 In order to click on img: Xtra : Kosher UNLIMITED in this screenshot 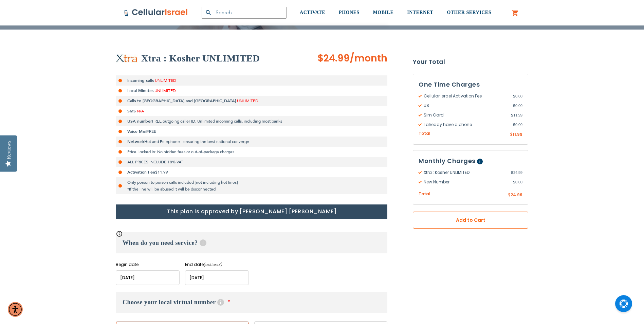, I will do `click(127, 58)`.